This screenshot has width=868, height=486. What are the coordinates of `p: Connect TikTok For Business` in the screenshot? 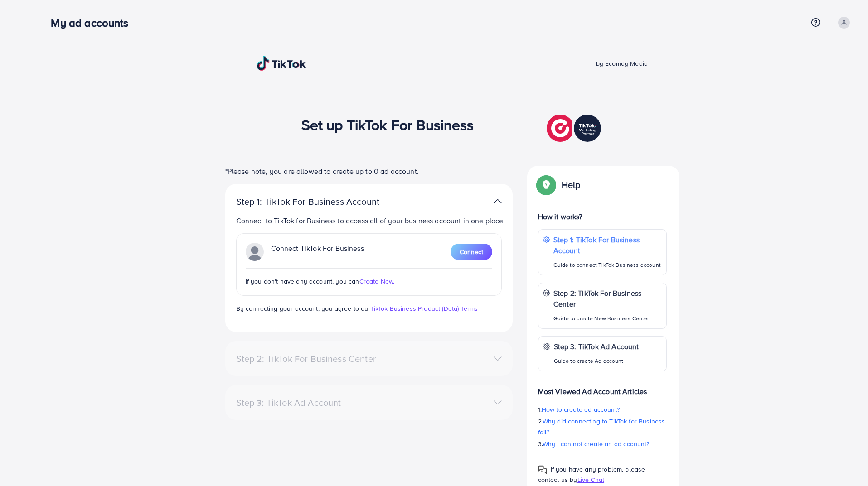 It's located at (317, 252).